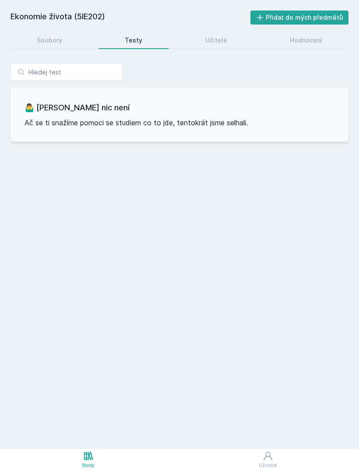 This screenshot has height=470, width=359. What do you see at coordinates (49, 40) in the screenshot?
I see `a: Soubory` at bounding box center [49, 40].